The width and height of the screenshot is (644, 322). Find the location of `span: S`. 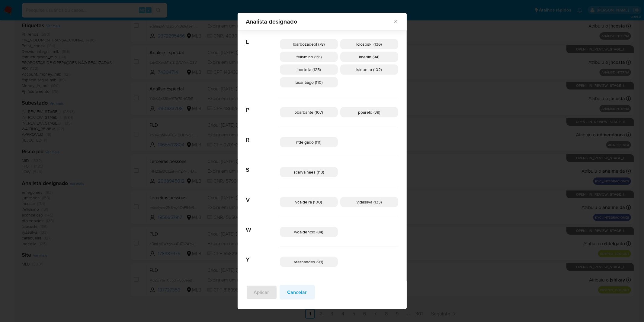

span: S is located at coordinates (263, 165).